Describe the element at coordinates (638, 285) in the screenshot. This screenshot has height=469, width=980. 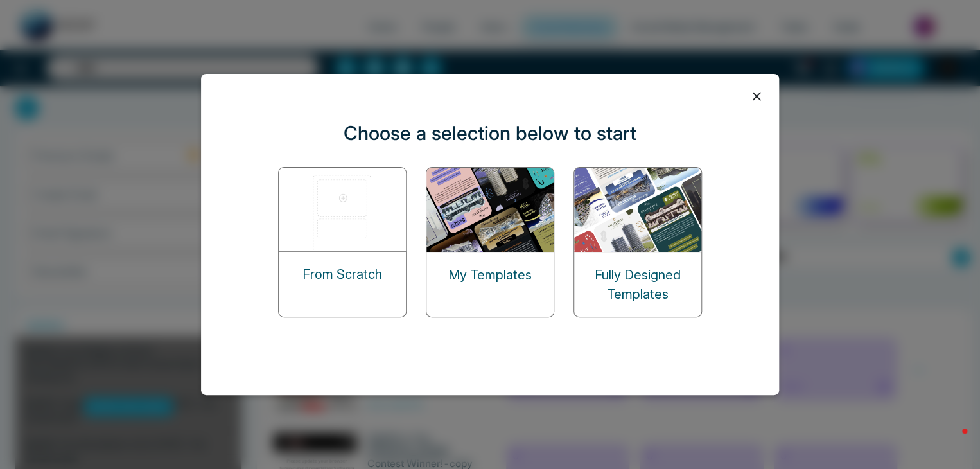
I see `p: Fully Designed Templates` at that location.